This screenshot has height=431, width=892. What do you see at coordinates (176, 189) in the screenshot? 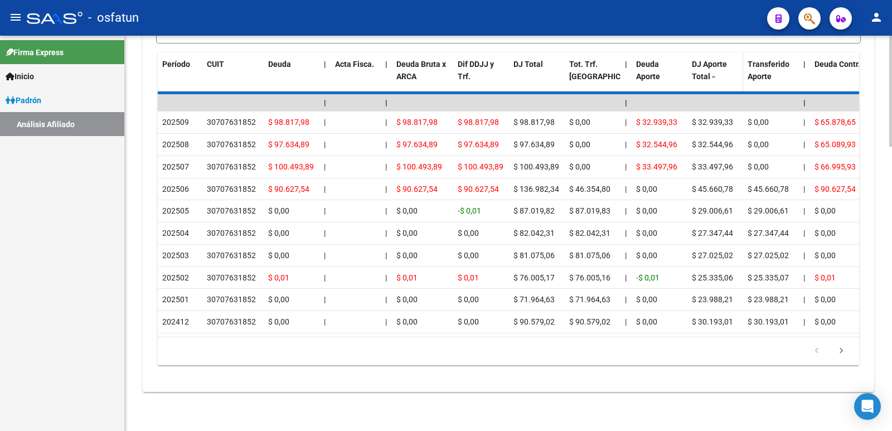
I see `span: 202506` at bounding box center [176, 189].